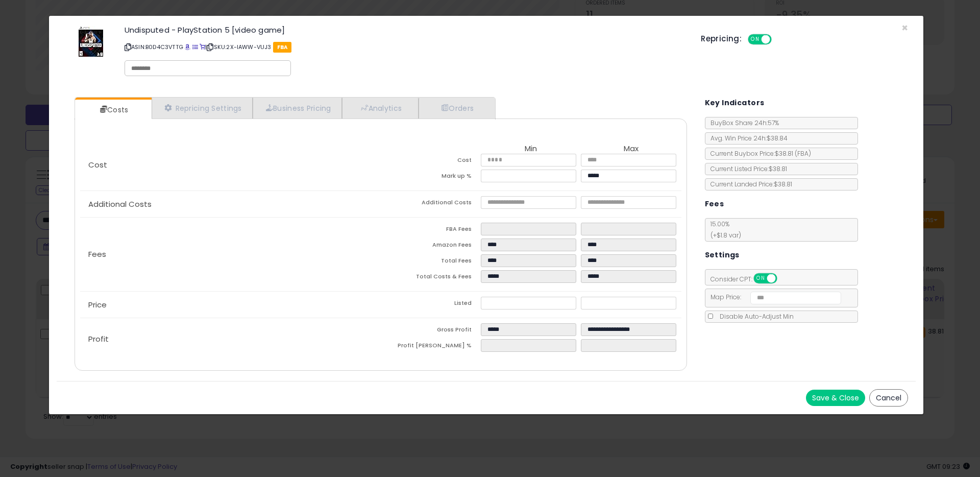 The image size is (980, 477). I want to click on td: Amazon Fees, so click(431, 246).